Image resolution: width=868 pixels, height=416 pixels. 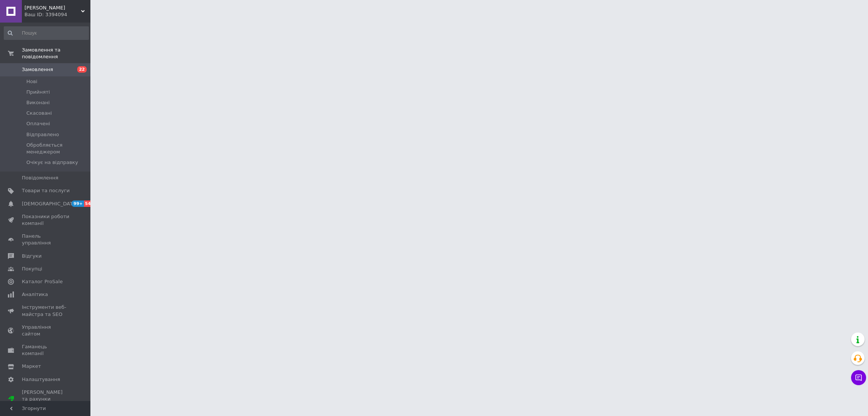 I want to click on span: 22, so click(x=81, y=69).